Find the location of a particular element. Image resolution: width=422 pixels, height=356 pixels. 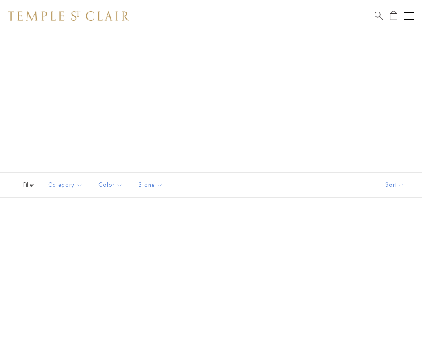

a: Open Shopping Bag is located at coordinates (393, 16).